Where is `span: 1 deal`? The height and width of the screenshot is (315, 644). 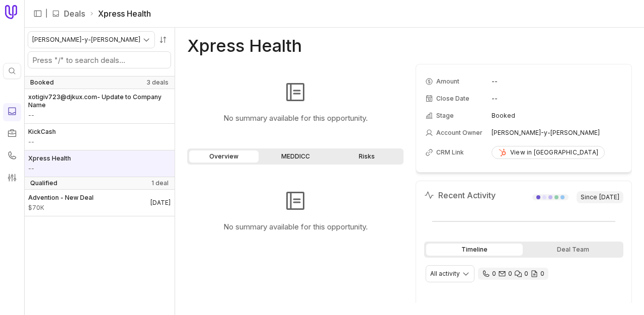
span: 1 deal is located at coordinates (160, 183).